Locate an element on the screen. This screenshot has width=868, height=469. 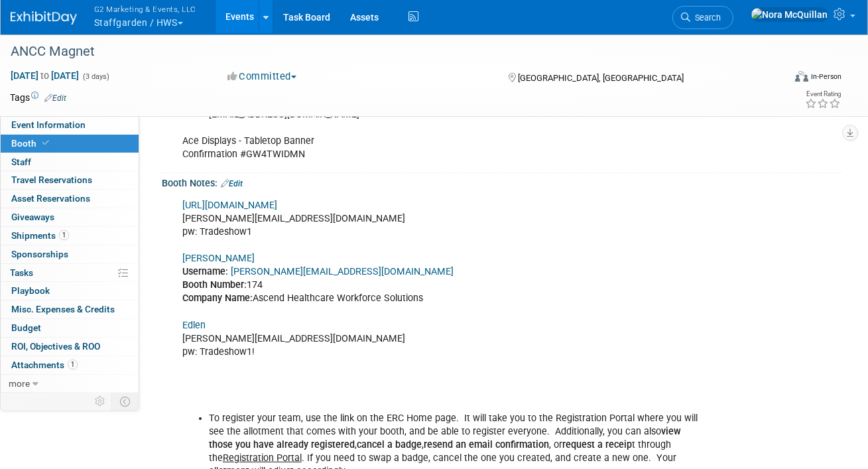
span: Booth is located at coordinates (31, 143).